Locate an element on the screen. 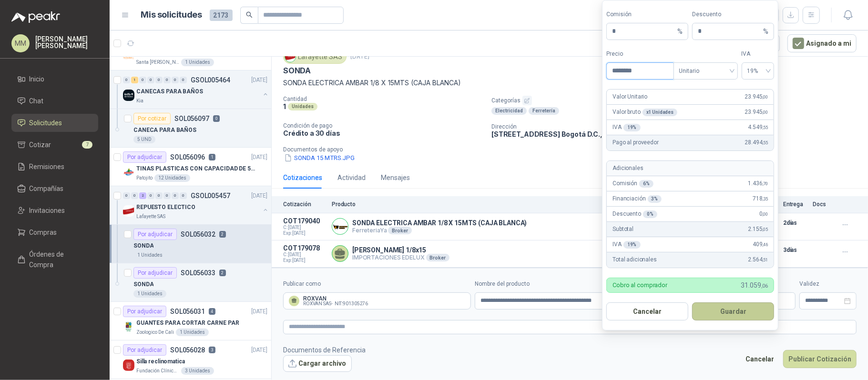 The height and width of the screenshot is (380, 868). span: Compras is located at coordinates (43, 232).